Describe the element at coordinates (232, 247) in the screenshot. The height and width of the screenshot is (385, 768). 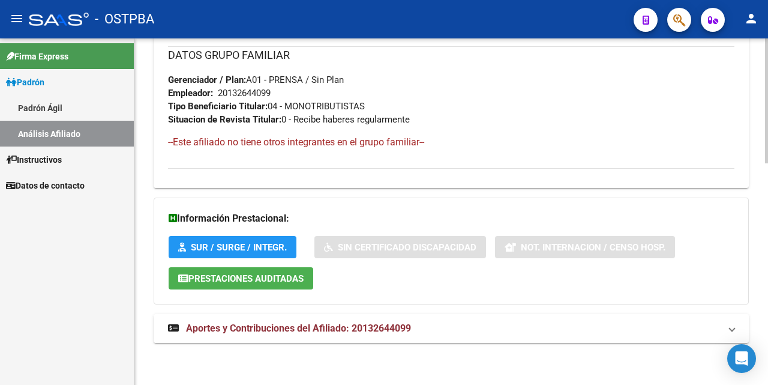
I see `button: SUR / SURGE / INTEGR.` at that location.